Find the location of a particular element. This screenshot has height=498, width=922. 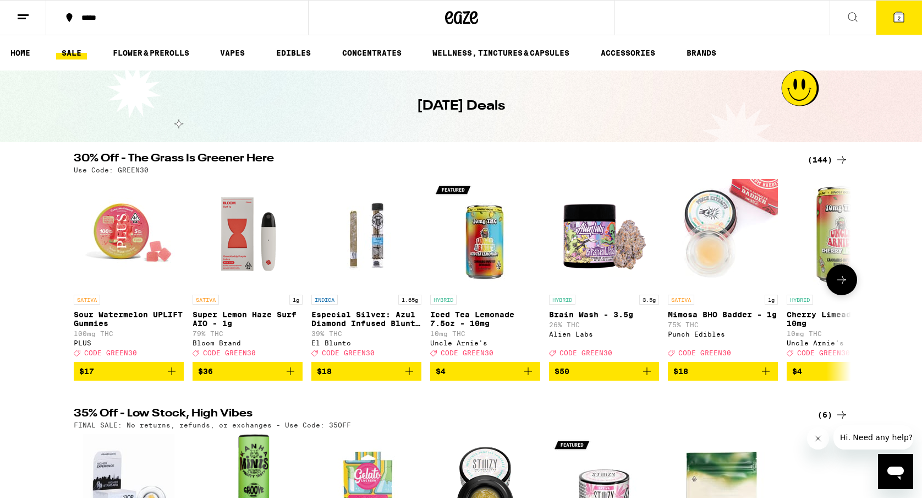

img: Uncle Arnie's - Iced Tea Lemonade 7.5oz - 10mg is located at coordinates (485, 234).